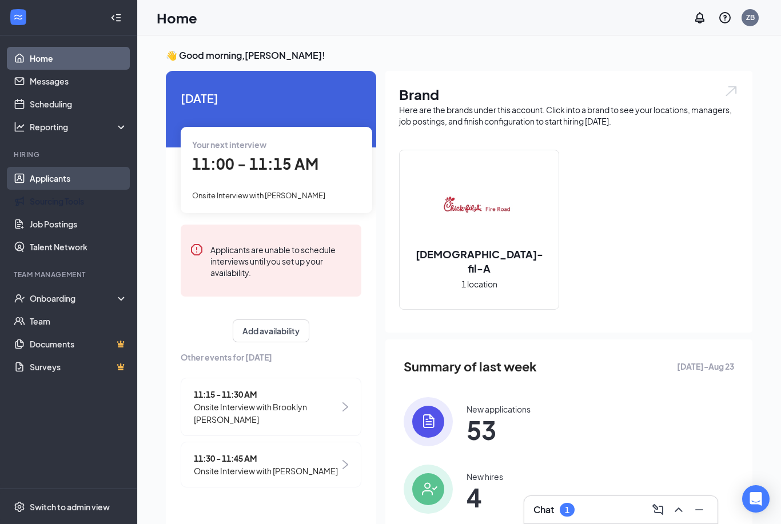 The width and height of the screenshot is (781, 524). I want to click on div: Here are the brands under this account. Click into a brand to see your locations, managers, job p..., so click(569, 115).